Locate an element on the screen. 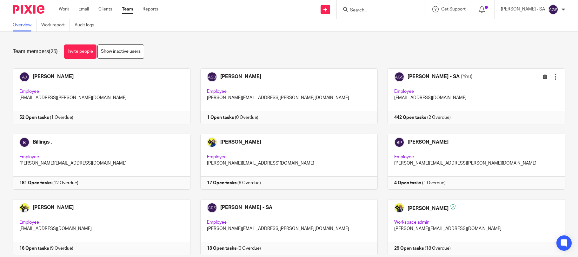  span: Get Support is located at coordinates (453, 9).